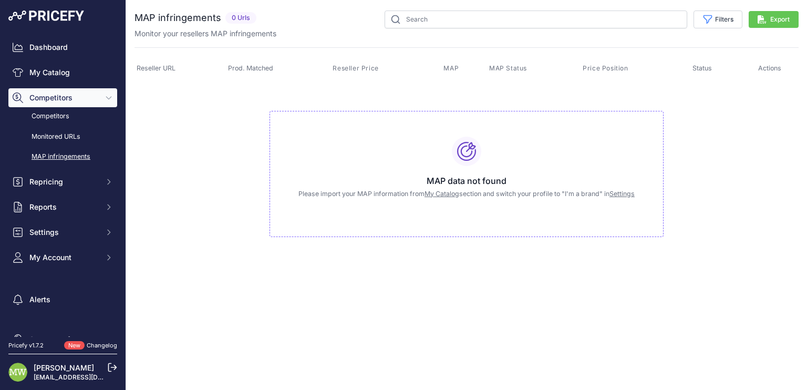 The height and width of the screenshot is (390, 807). What do you see at coordinates (774, 19) in the screenshot?
I see `button: Export` at bounding box center [774, 19].